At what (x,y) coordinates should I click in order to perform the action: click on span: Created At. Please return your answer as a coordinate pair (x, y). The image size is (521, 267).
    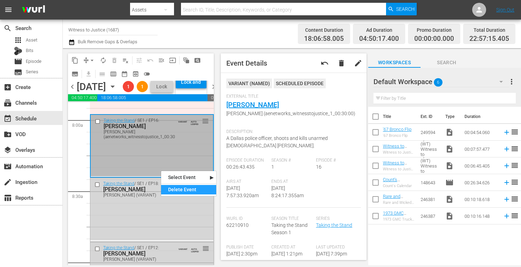
    Looking at the image, I should click on (292, 247).